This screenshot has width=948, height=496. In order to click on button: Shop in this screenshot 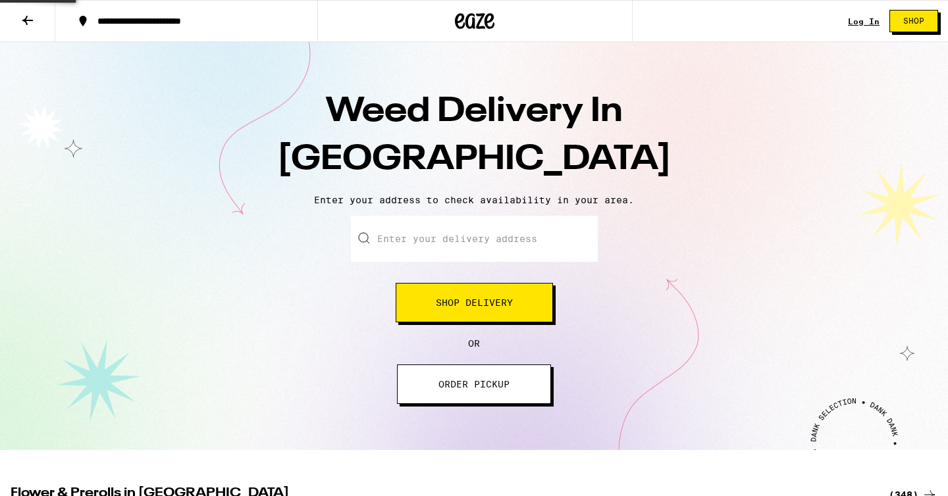, I will do `click(914, 21)`.